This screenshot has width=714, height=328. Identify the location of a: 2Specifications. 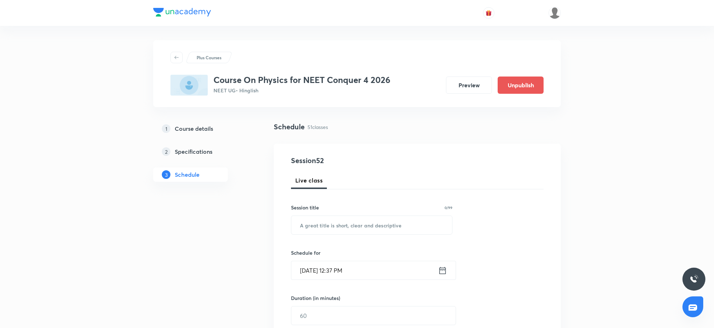
(202, 151).